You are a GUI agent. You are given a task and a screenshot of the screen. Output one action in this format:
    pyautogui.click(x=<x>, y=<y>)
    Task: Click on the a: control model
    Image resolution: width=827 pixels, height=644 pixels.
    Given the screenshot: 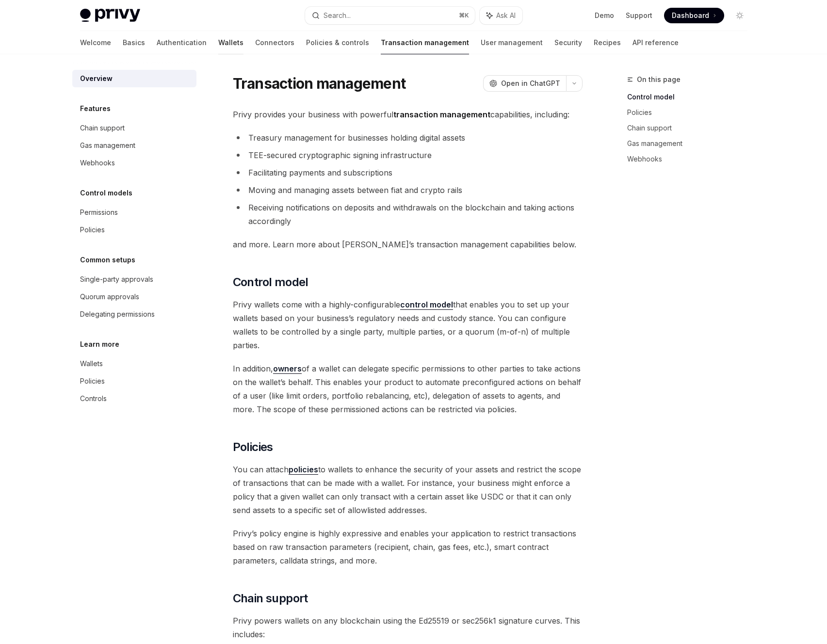 What is the action you would take?
    pyautogui.click(x=426, y=304)
    